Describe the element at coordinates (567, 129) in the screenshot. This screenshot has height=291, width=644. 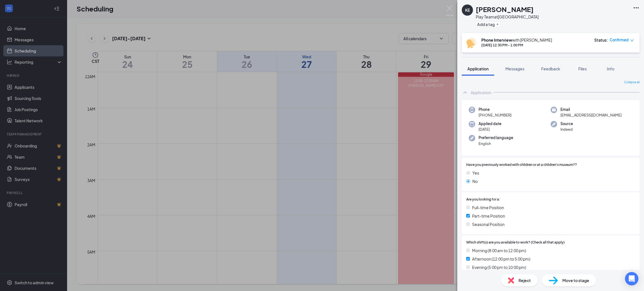
I see `span: Indeed` at that location.